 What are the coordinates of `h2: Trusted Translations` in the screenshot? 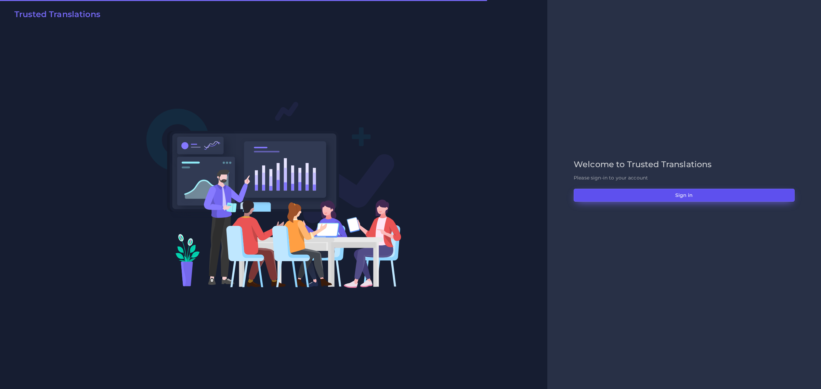 It's located at (57, 14).